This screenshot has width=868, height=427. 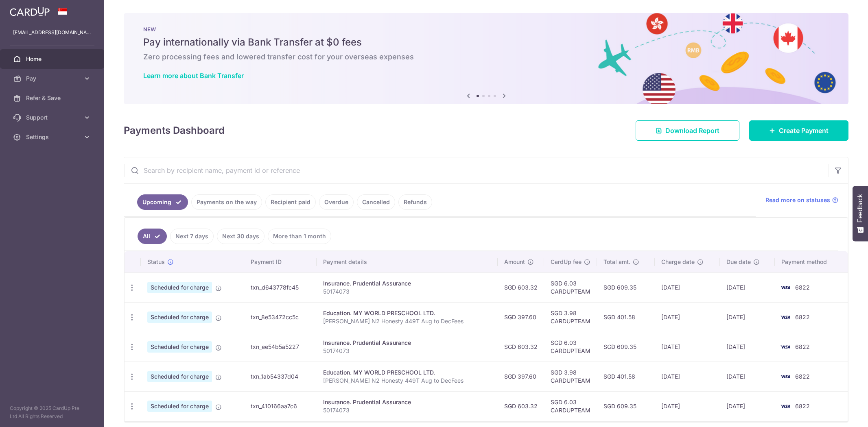 What do you see at coordinates (53, 98) in the screenshot?
I see `span: Refer & Save` at bounding box center [53, 98].